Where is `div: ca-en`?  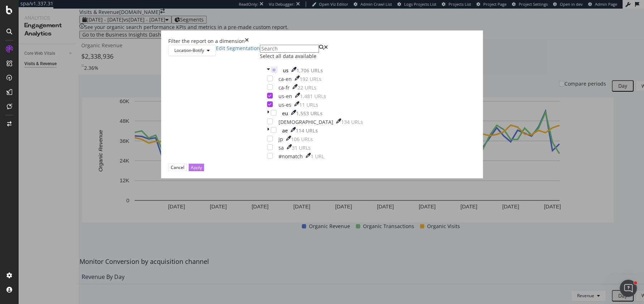 div: ca-en is located at coordinates (285, 79).